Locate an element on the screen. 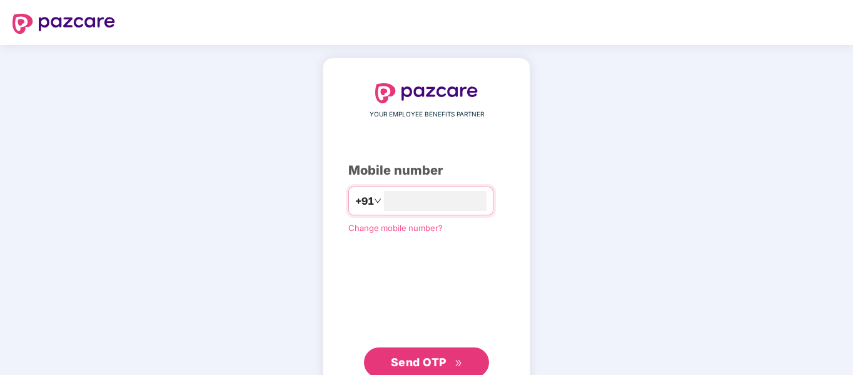 The image size is (853, 375). span: Send OTP is located at coordinates (418, 361).